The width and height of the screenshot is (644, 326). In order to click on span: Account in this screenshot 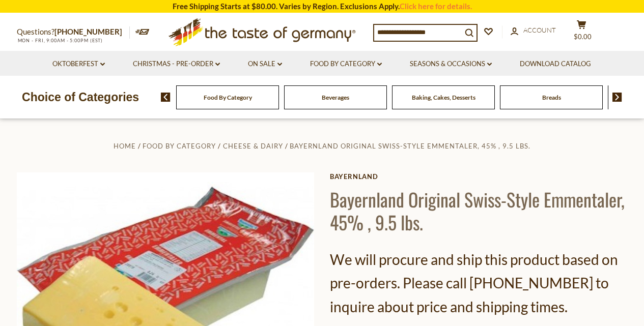, I will do `click(540, 30)`.